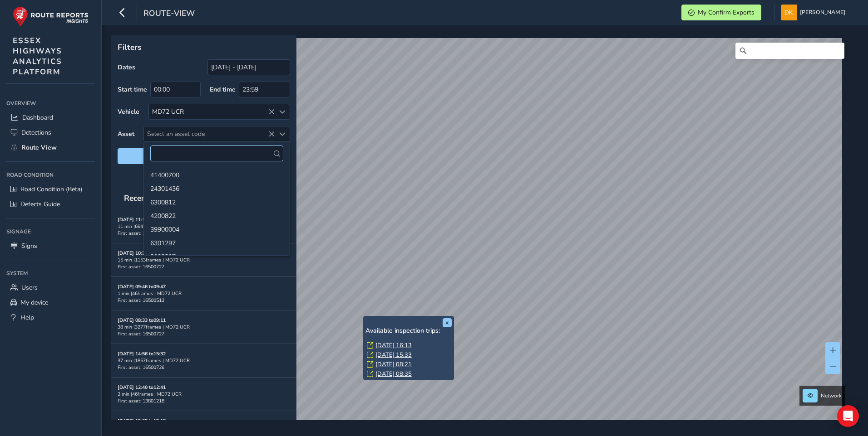 This screenshot has width=868, height=436. I want to click on input: Search, so click(790, 50).